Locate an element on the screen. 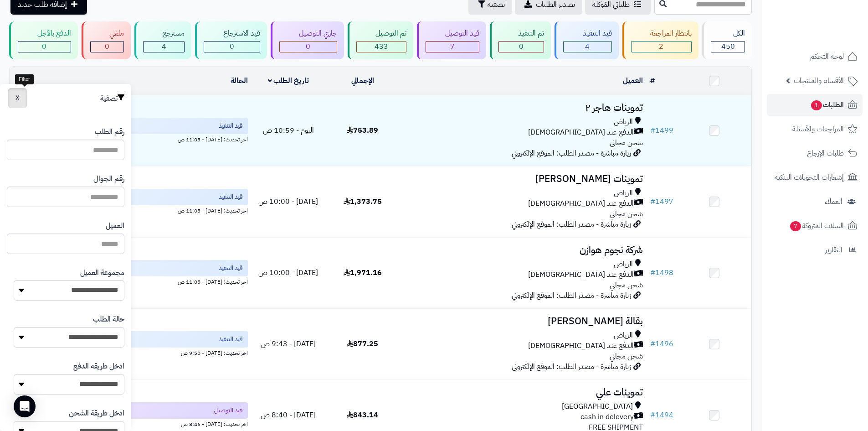 The width and height of the screenshot is (868, 431). div: 7 is located at coordinates (453, 47).